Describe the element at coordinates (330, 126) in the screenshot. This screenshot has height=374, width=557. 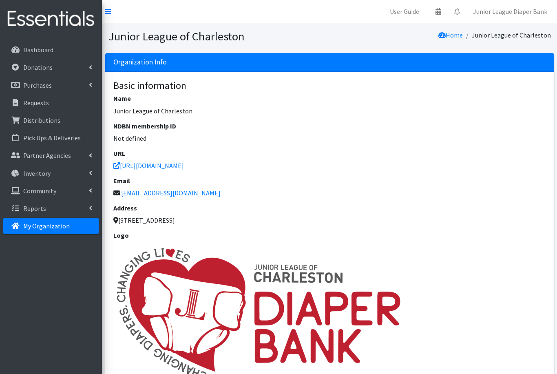
I see `h6: NDBN membership ID` at that location.